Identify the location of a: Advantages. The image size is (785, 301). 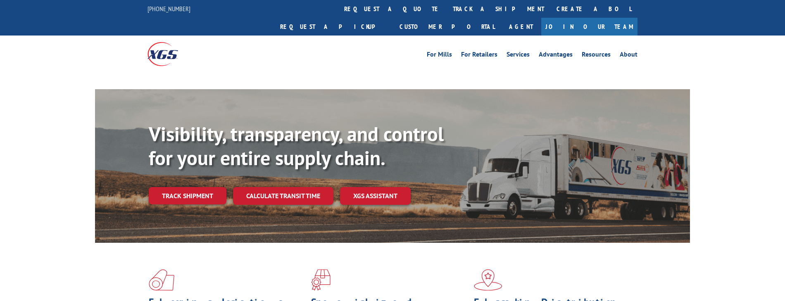
(555, 56).